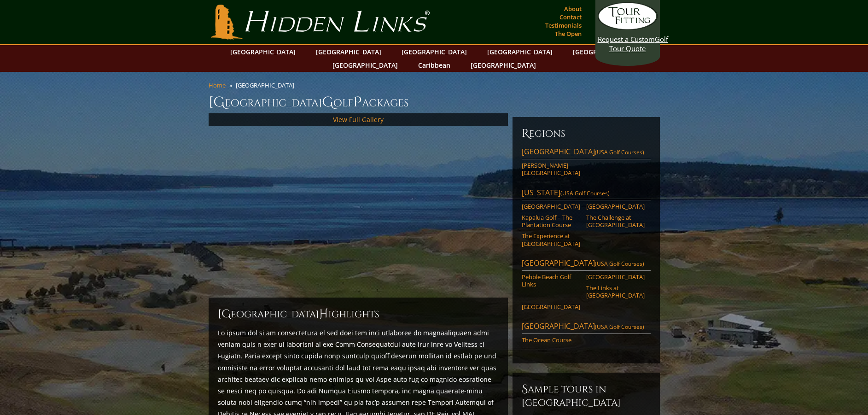 The image size is (868, 415). I want to click on a: Request a CustomGolf Tour Quote, so click(628, 28).